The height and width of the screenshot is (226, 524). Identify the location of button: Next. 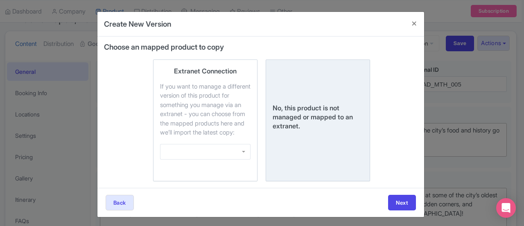
(402, 202).